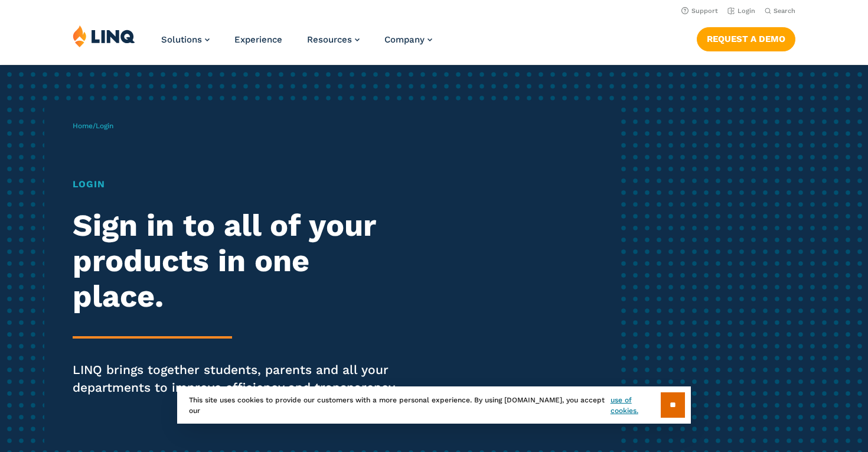 This screenshot has width=868, height=452. What do you see at coordinates (746, 38) in the screenshot?
I see `nav: Button Navigation` at bounding box center [746, 38].